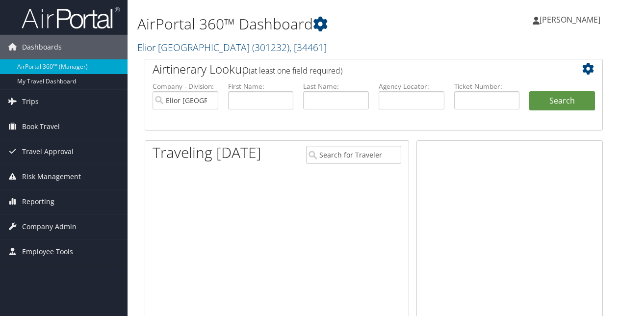  What do you see at coordinates (411, 86) in the screenshot?
I see `label: Agency Locator:` at bounding box center [411, 86].